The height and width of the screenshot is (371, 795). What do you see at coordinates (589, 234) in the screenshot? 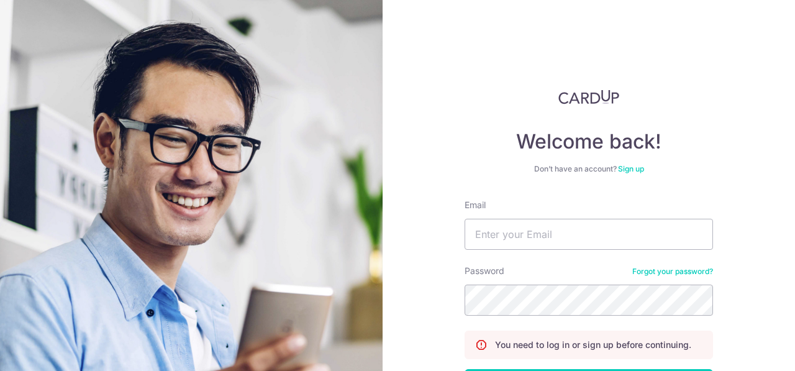
I see `input: Enter your Email` at bounding box center [589, 234].